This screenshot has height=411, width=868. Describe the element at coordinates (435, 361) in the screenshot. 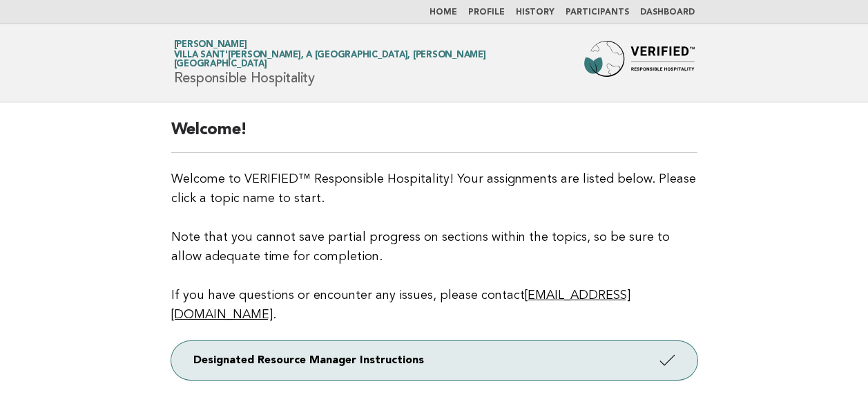

I see `a: Designated Resource Manager Instructions` at that location.